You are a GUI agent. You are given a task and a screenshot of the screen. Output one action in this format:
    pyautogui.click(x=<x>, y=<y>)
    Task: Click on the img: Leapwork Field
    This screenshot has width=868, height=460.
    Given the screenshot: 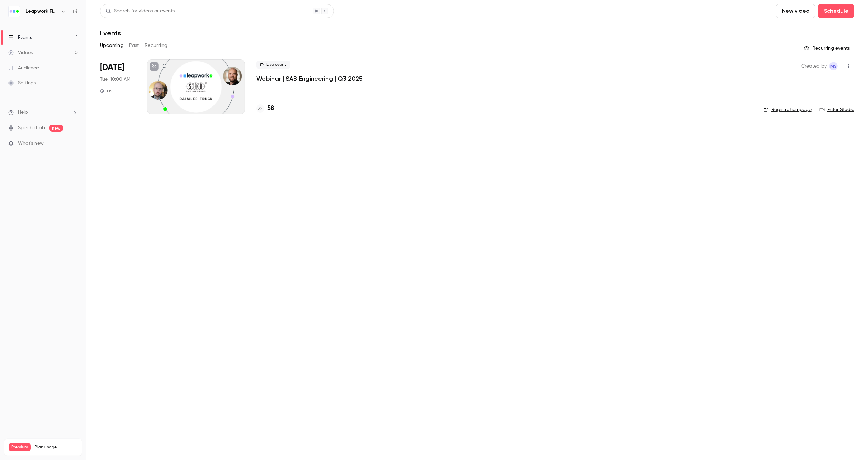 What is the action you would take?
    pyautogui.click(x=14, y=11)
    